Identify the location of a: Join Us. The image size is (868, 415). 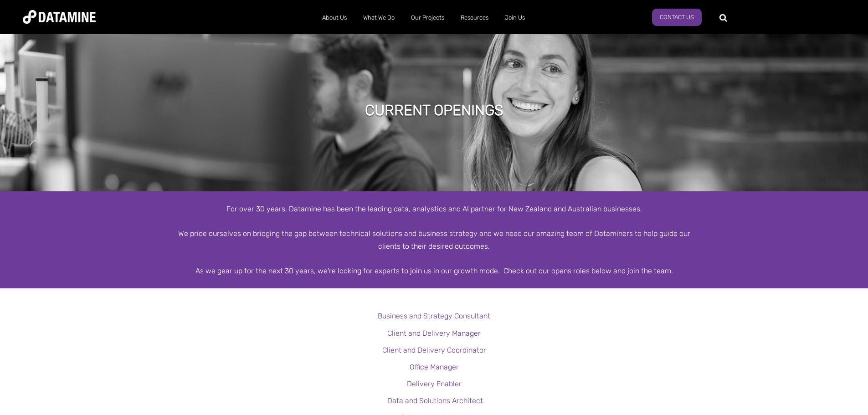
(515, 18).